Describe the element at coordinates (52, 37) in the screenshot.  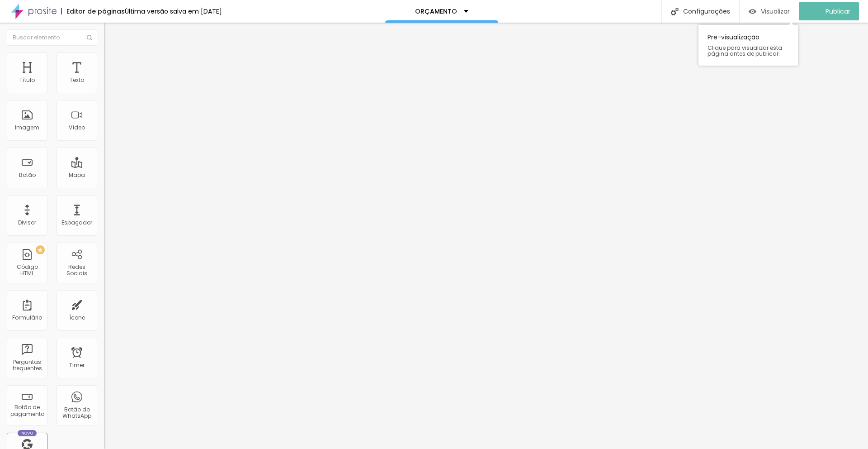
I see `input: Buscar elemento` at that location.